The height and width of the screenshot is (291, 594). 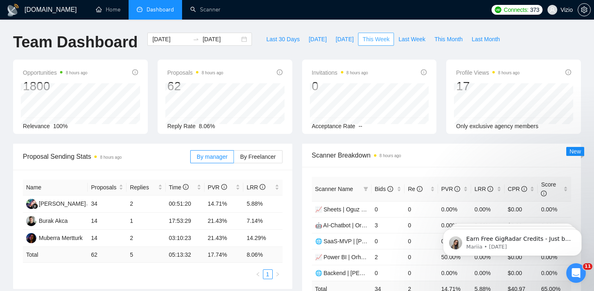 I want to click on span: CPR, so click(x=517, y=189).